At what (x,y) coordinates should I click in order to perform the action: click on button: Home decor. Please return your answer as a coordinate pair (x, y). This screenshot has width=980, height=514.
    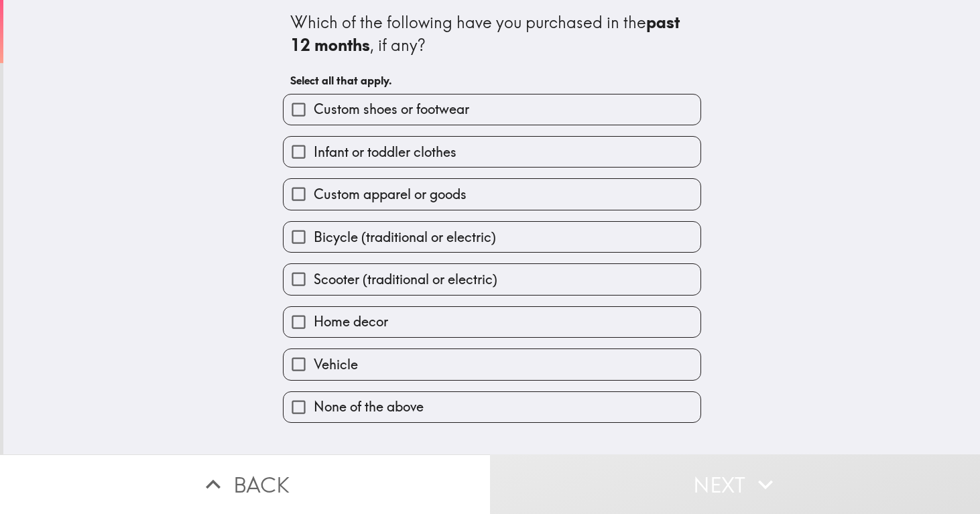
    Looking at the image, I should click on (492, 322).